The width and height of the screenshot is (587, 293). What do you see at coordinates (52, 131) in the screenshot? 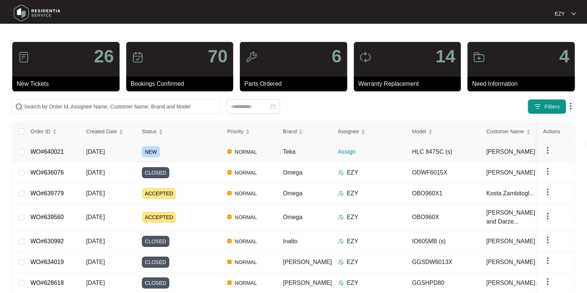
I see `th: Order ID` at bounding box center [52, 131].